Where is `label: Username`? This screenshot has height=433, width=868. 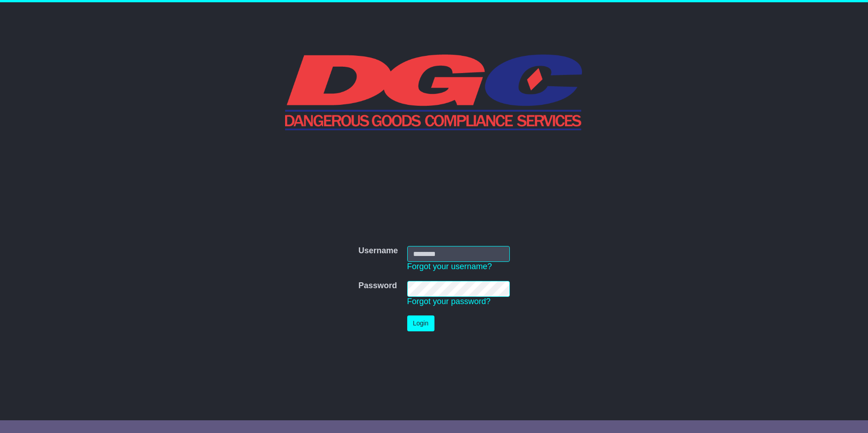
label: Username is located at coordinates (378, 251).